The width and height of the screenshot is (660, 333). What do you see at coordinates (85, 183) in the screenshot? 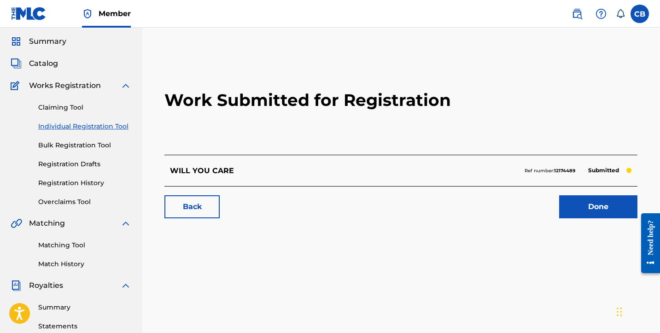
I see `a: Registration History` at bounding box center [85, 183].